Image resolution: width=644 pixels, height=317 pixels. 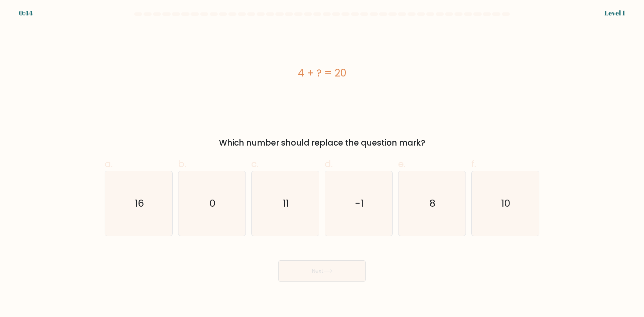 I want to click on span: b., so click(x=182, y=164).